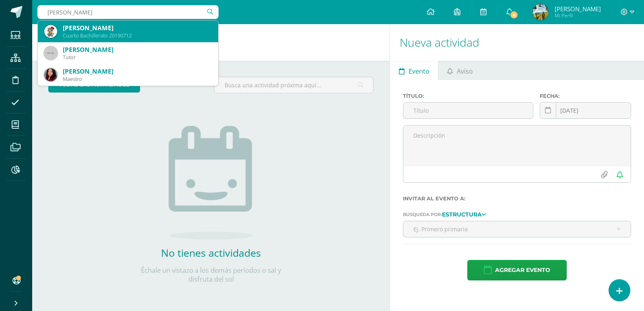 The width and height of the screenshot is (644, 311). I want to click on img: 68dc05d322f312bf24d9602efa4c3a00.png, so click(541, 12).